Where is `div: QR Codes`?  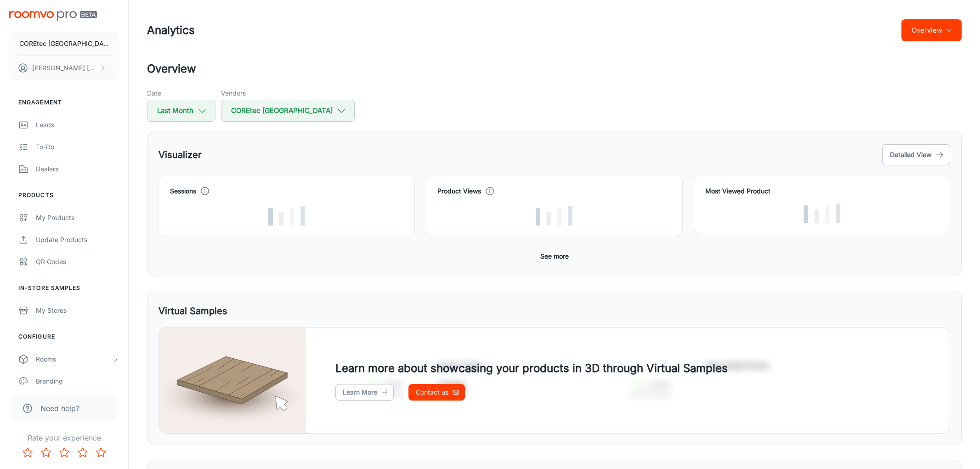
div: QR Codes is located at coordinates (77, 262).